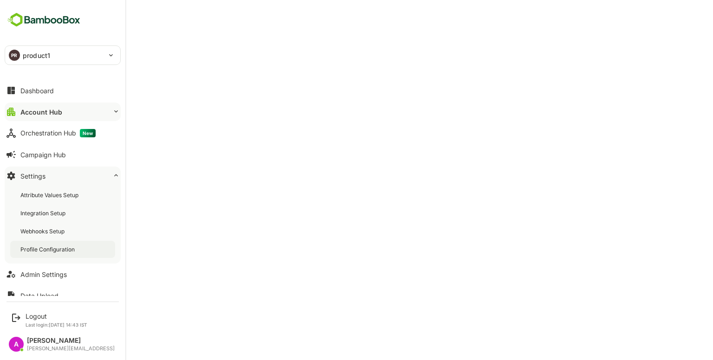 This screenshot has width=713, height=360. I want to click on span: New, so click(88, 133).